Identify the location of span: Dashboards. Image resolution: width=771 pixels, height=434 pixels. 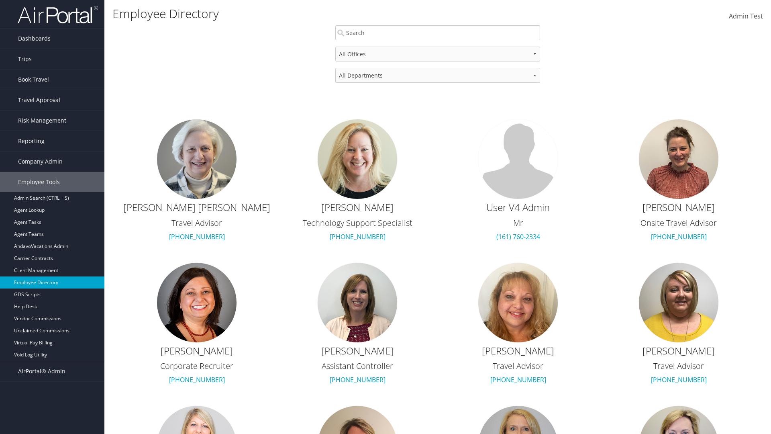
(34, 39).